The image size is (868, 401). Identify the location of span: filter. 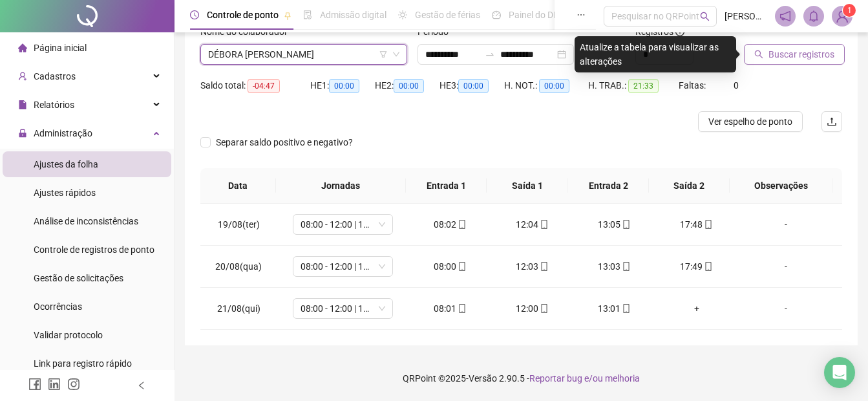
(383, 54).